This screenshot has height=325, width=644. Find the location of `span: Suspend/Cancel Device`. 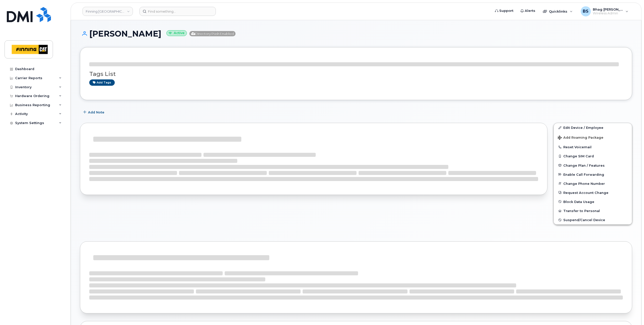

span: Suspend/Cancel Device is located at coordinates (584, 220).